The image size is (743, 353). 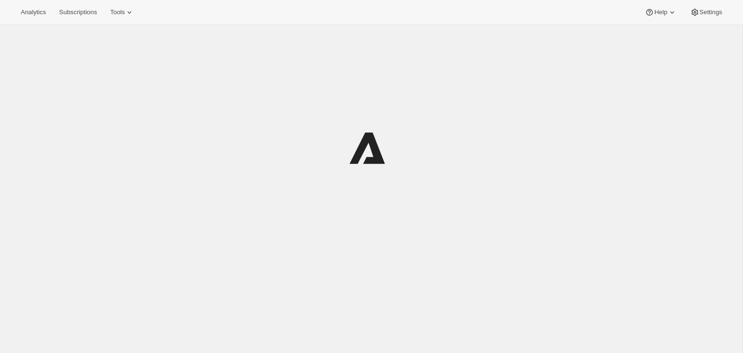 I want to click on span: Help, so click(x=660, y=12).